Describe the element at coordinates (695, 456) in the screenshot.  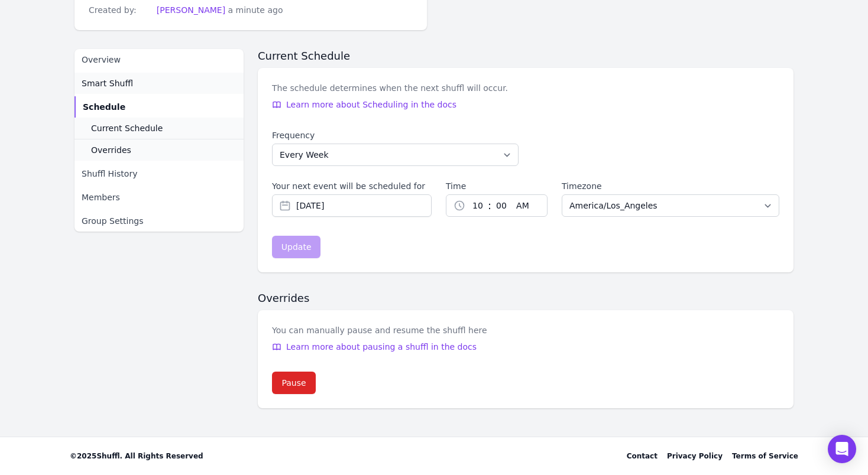
I see `a: Privacy Policy` at that location.